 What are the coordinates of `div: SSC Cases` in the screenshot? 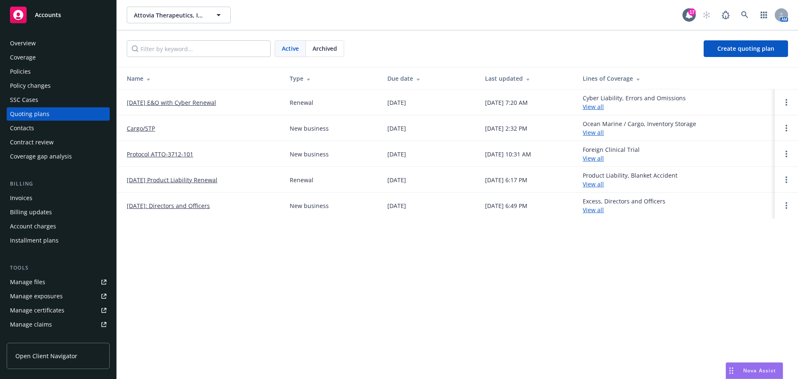 It's located at (24, 100).